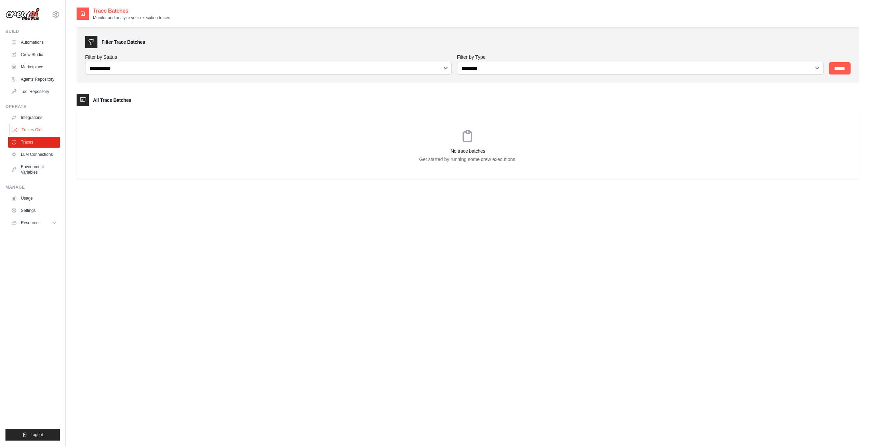 The height and width of the screenshot is (446, 870). Describe the element at coordinates (468, 151) in the screenshot. I see `h3: No trace batches` at that location.